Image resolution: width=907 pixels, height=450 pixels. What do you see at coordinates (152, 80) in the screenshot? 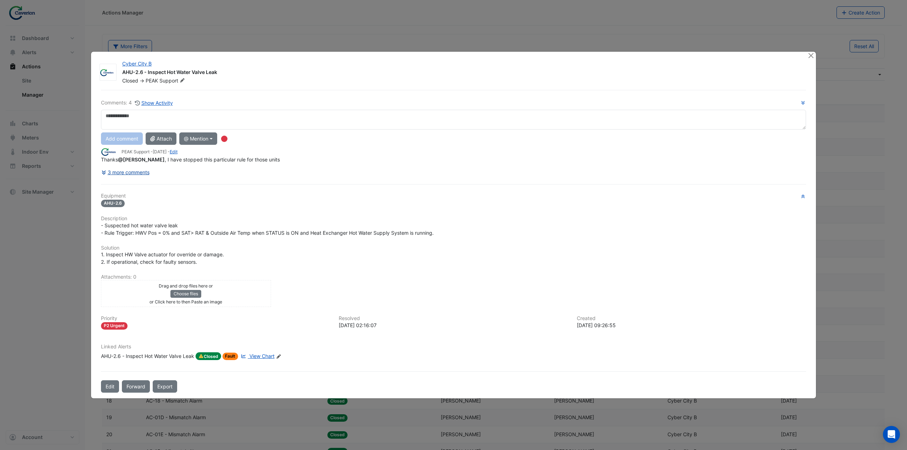
I see `span: PEAK` at bounding box center [152, 80].